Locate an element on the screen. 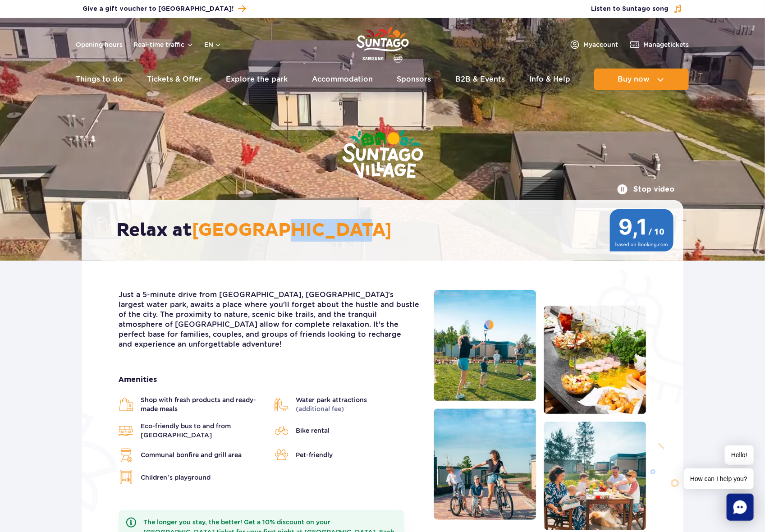  div: Chat is located at coordinates (740, 507).